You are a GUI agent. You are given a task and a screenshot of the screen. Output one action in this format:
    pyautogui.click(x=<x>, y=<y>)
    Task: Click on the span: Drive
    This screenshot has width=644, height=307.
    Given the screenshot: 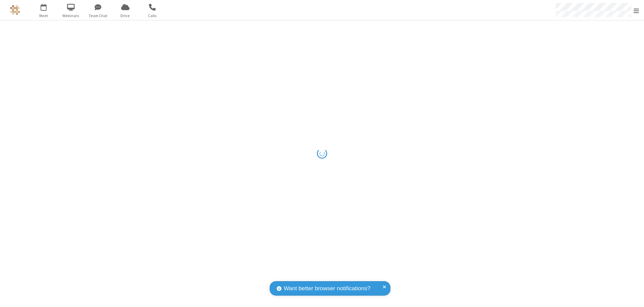 What is the action you would take?
    pyautogui.click(x=125, y=16)
    